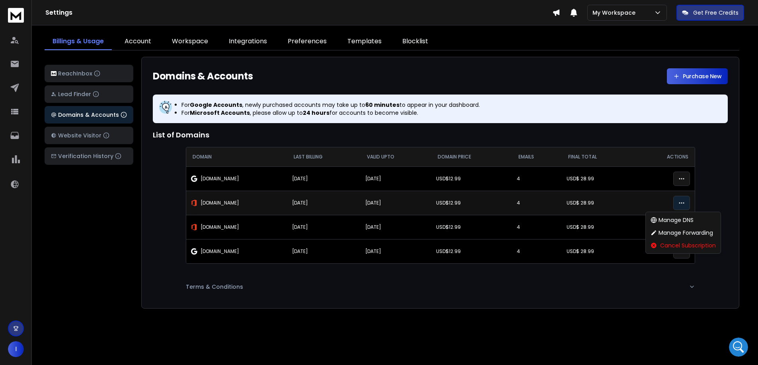 The image size is (758, 365). What do you see at coordinates (91, 23) in the screenshot?
I see `div: if ($raw === false) { $err = curl_error($ch); curl_close($ch); throw new RuntimeException("RI req...` at bounding box center [91, 23].